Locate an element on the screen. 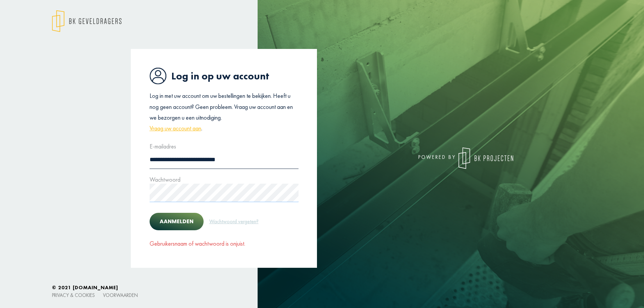  h1: Log in op uw account is located at coordinates (224, 76).